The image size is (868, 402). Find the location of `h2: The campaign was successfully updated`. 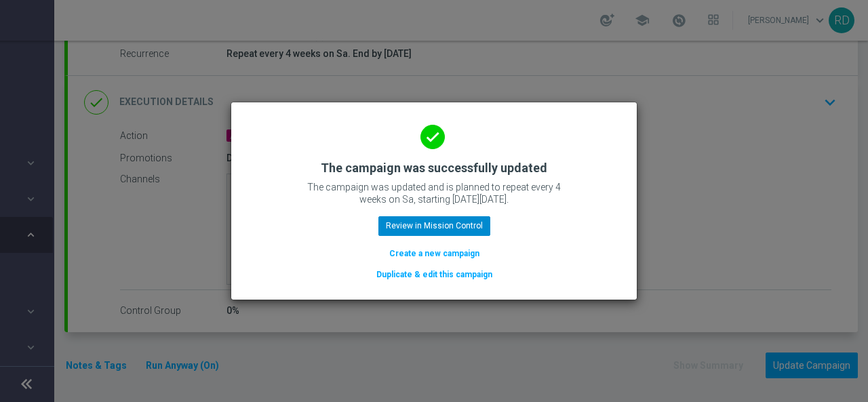

h2: The campaign was successfully updated is located at coordinates (434, 169).